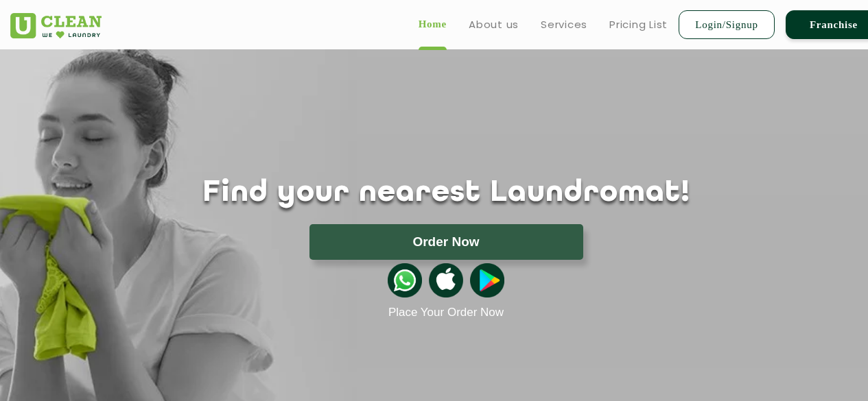 This screenshot has height=401, width=868. Describe the element at coordinates (405, 280) in the screenshot. I see `img: whatsappicon.png` at that location.